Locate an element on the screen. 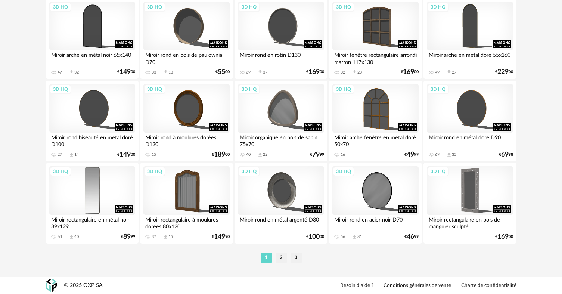 The width and height of the screenshot is (562, 294). div: Miroir arche en métal noir 65x140 is located at coordinates (92, 58).